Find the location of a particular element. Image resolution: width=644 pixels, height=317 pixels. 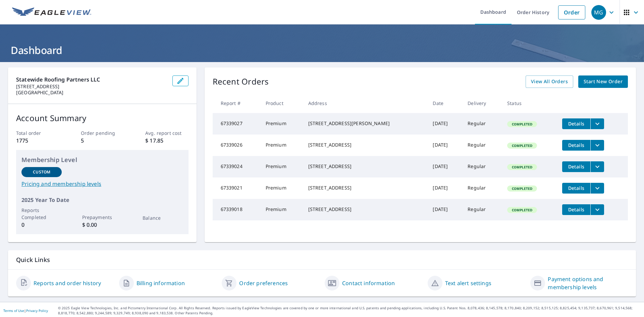

p: 0 is located at coordinates (42, 225).